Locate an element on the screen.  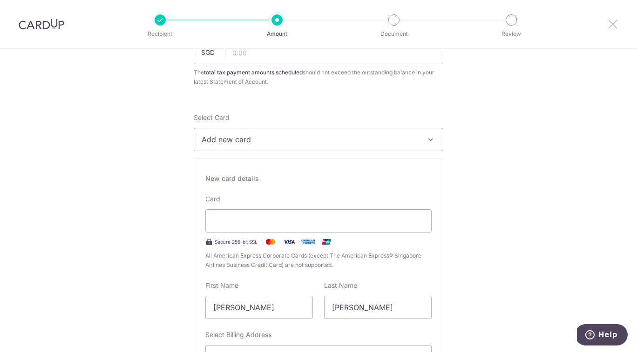
label: First Name is located at coordinates (222, 286).